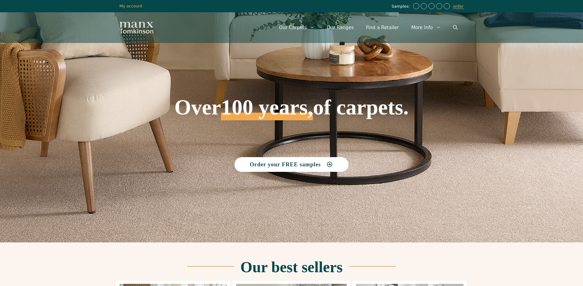 The image size is (583, 286). I want to click on a: My account, so click(131, 6).